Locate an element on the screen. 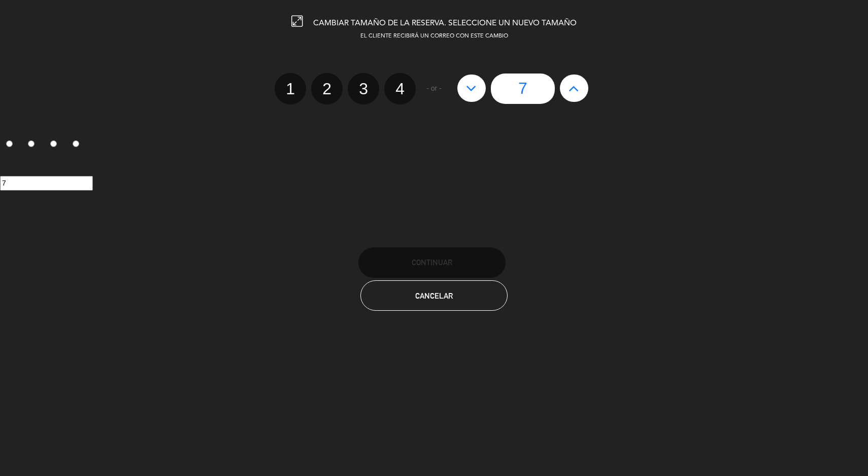 The image size is (868, 476). span: Continuar is located at coordinates (432, 262).